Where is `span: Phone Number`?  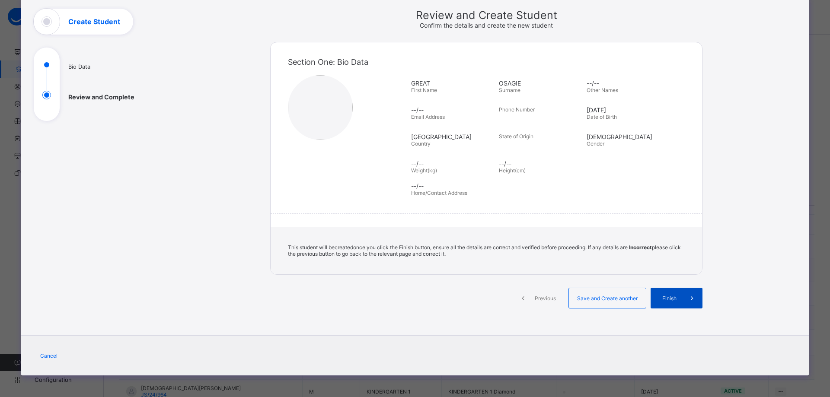 span: Phone Number is located at coordinates (516, 109).